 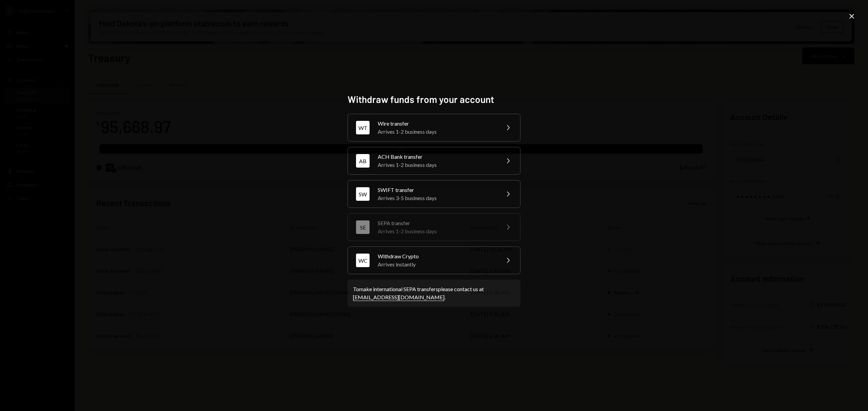 What do you see at coordinates (434, 261) in the screenshot?
I see `button: WCWithdraw CryptoArrives instantly` at bounding box center [434, 261].